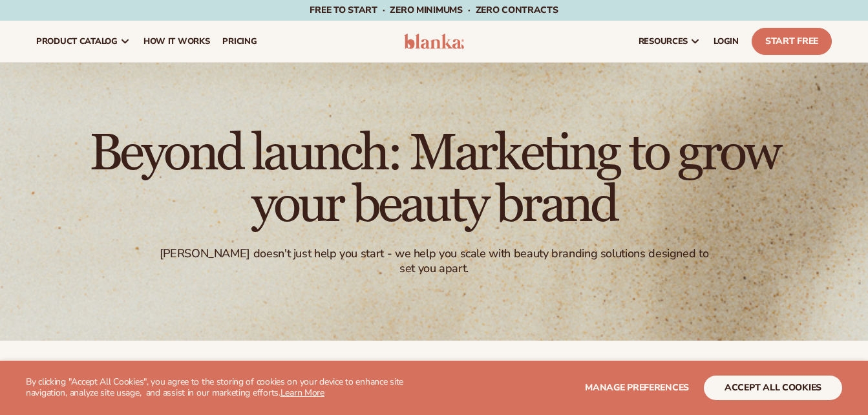 This screenshot has height=415, width=868. What do you see at coordinates (226, 388) in the screenshot?
I see `p: By clicking "Accept All Cookies", you agree to the storing of cookies on your device to enhance s...` at bounding box center [226, 388].